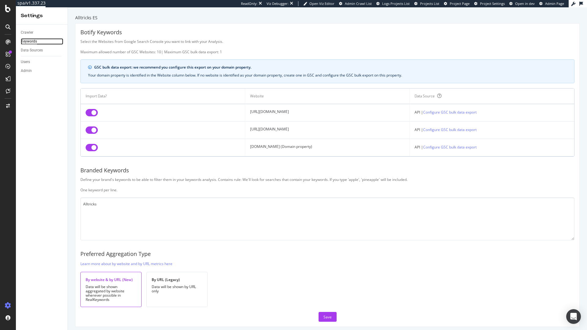  What do you see at coordinates (328, 75) in the screenshot?
I see `div: Your domain property is identified in the Website column below. If no website is identified as yo...` at bounding box center [328, 75].